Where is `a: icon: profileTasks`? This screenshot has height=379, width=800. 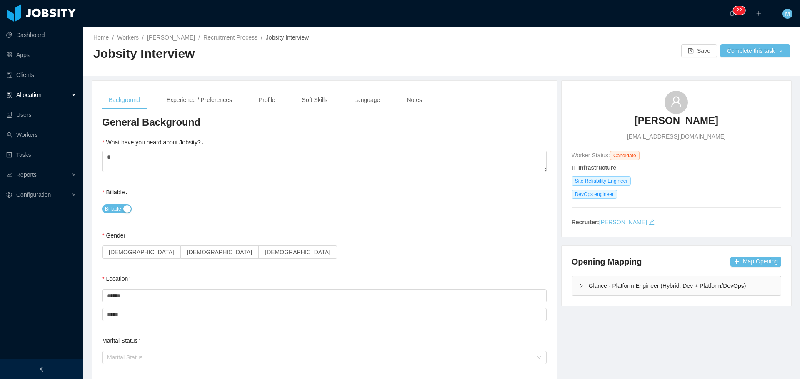 a: icon: profileTasks is located at coordinates (41, 155).